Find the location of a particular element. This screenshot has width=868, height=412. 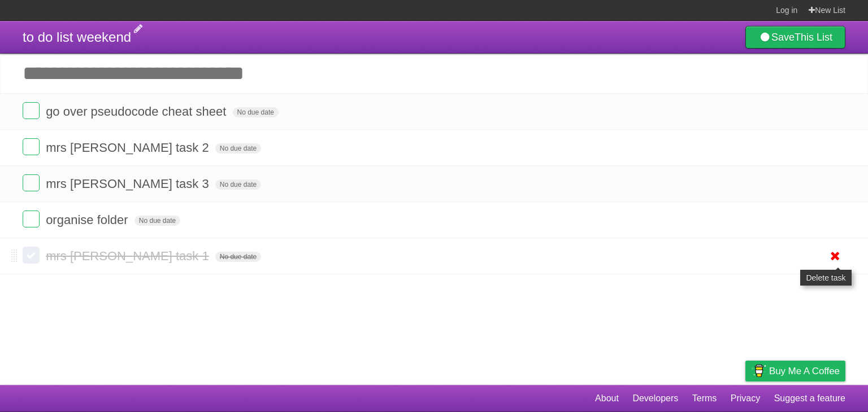

a: Terms is located at coordinates (705, 399).